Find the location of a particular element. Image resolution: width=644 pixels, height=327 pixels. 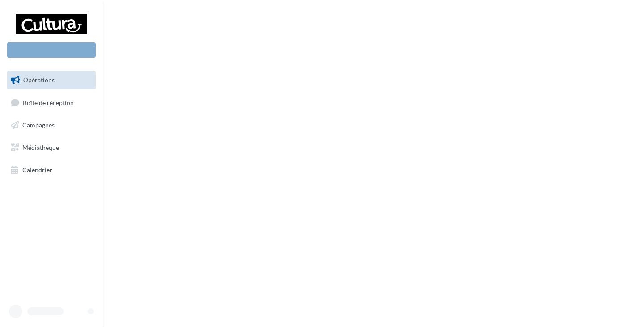

a: Calendrier is located at coordinates (52, 170).